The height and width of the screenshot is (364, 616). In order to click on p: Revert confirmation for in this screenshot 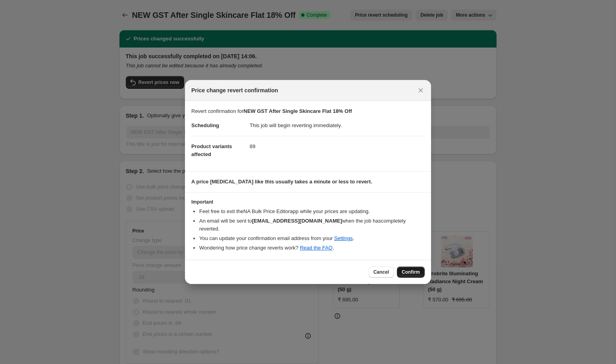, I will do `click(308, 111)`.